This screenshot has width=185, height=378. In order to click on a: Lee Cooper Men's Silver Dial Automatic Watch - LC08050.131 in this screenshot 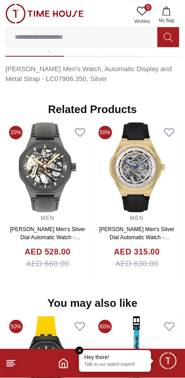, I will do `click(137, 167)`.